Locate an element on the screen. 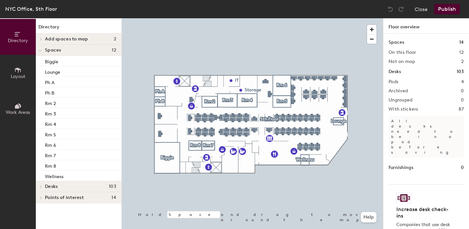 The height and width of the screenshot is (229, 469). h1: Floor overview is located at coordinates (426, 26).